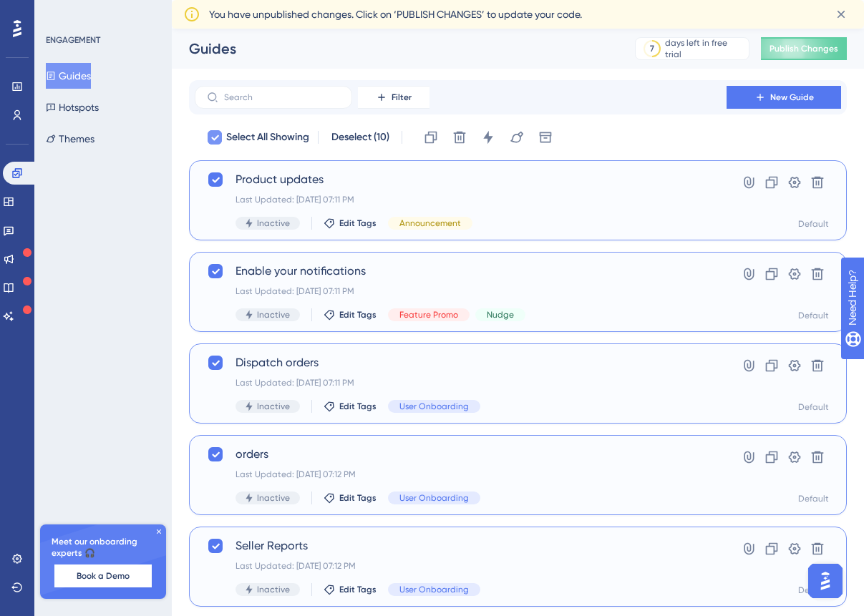  I want to click on div: 7, so click(652, 48).